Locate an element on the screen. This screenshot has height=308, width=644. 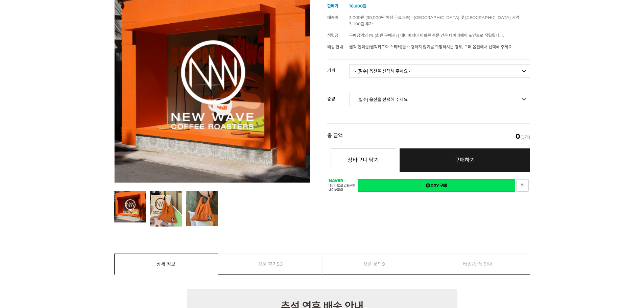
strong: 총 금액 is located at coordinates (335, 136).